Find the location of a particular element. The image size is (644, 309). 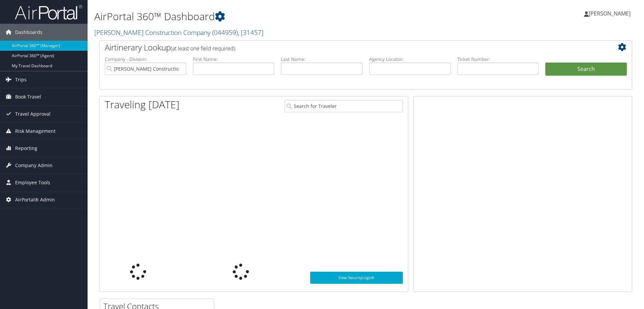

span: Travel Approval is located at coordinates (33, 114).